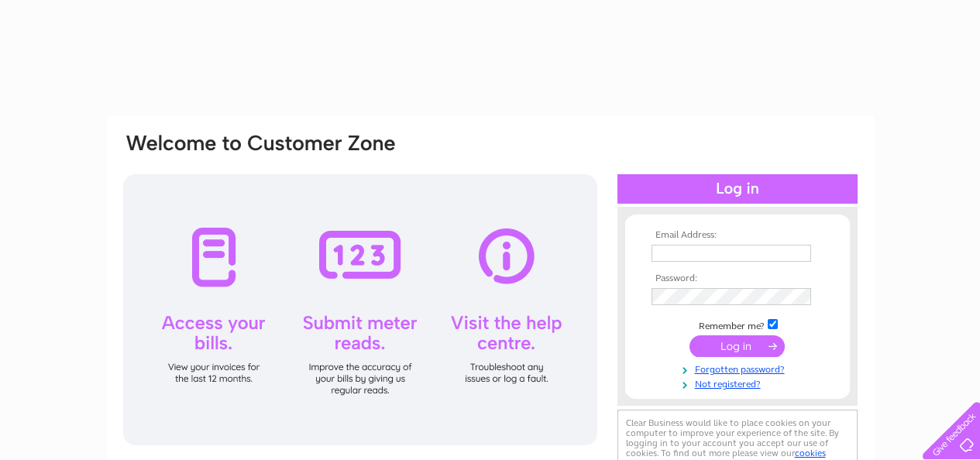  What do you see at coordinates (739, 383) in the screenshot?
I see `a: Not registered?` at bounding box center [739, 383].